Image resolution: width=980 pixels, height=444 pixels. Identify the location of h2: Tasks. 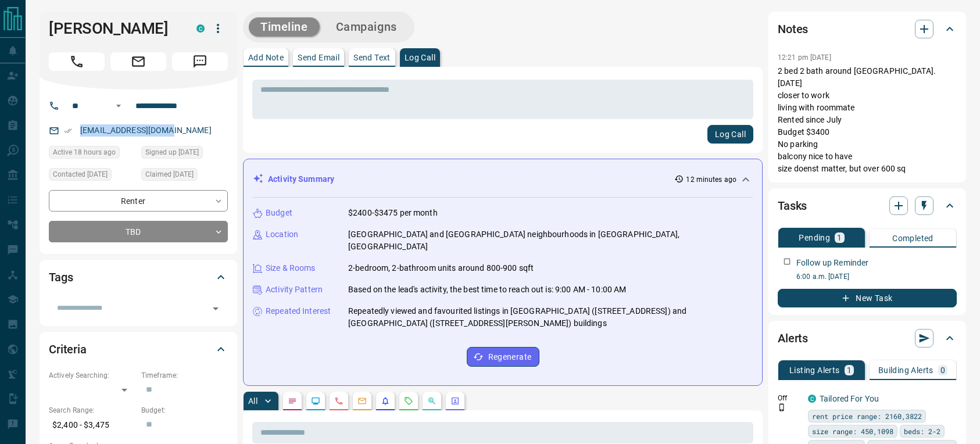
(792, 205).